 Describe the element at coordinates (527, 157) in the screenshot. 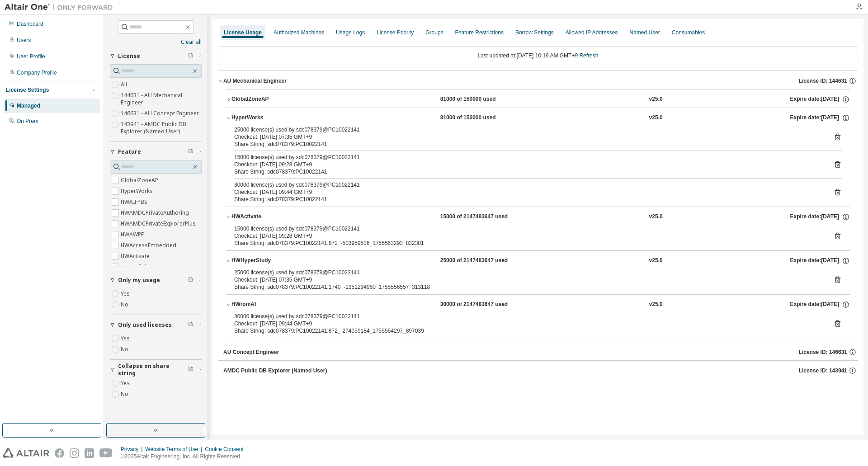

I see `div: 15000 license(s) used by sdc078379@PC10022141` at that location.